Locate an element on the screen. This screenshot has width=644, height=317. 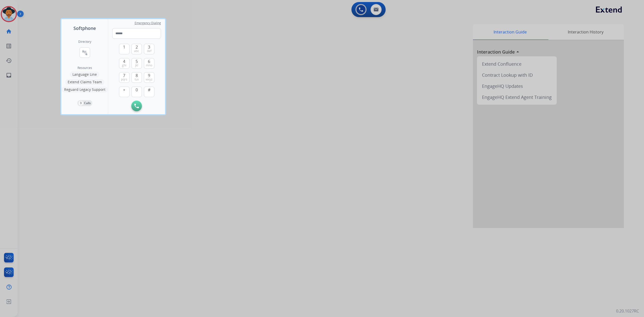
button: 6mno is located at coordinates (149, 64).